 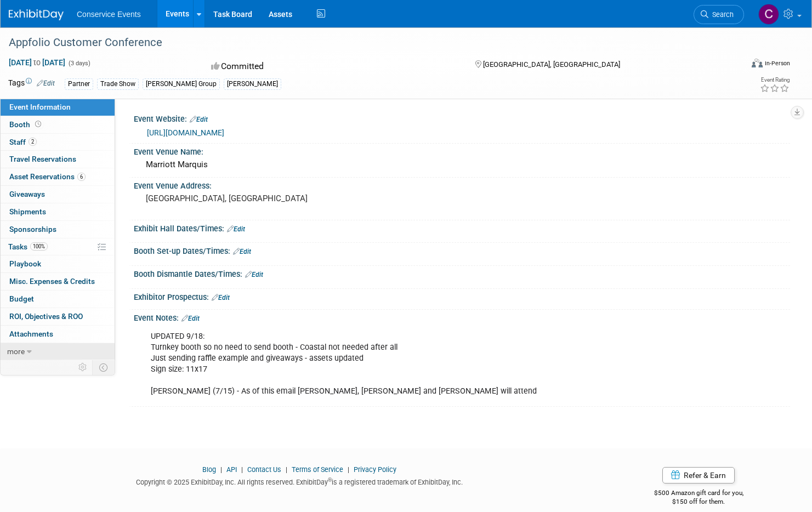 I want to click on a: Attachments, so click(x=58, y=334).